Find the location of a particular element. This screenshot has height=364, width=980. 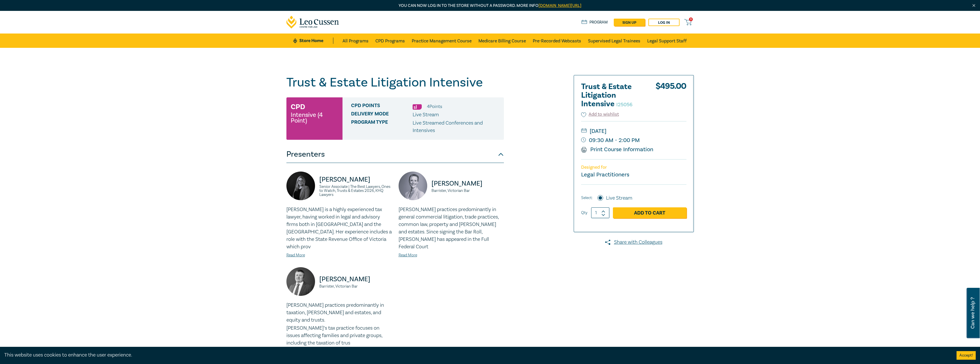

p: Designed for is located at coordinates (634, 167).